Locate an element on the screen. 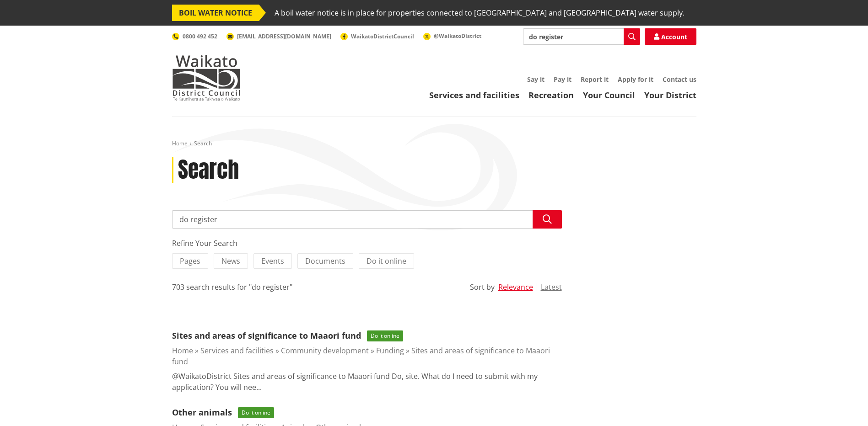 The height and width of the screenshot is (426, 868). button: Relevance is located at coordinates (515, 287).